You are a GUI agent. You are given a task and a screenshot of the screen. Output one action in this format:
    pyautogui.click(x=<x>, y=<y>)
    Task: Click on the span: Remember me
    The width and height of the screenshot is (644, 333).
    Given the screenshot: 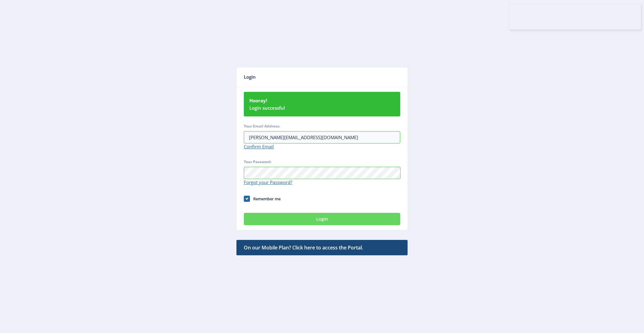 What is the action you would take?
    pyautogui.click(x=267, y=198)
    